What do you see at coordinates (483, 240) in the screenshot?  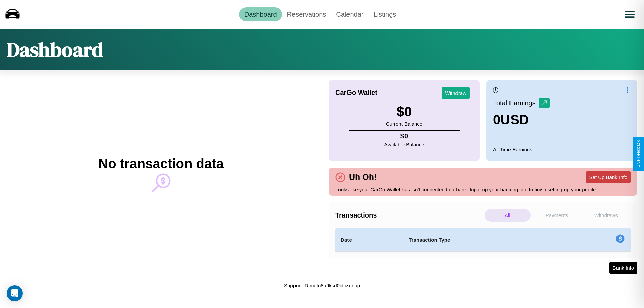 I see `table: simple table` at bounding box center [483, 240].